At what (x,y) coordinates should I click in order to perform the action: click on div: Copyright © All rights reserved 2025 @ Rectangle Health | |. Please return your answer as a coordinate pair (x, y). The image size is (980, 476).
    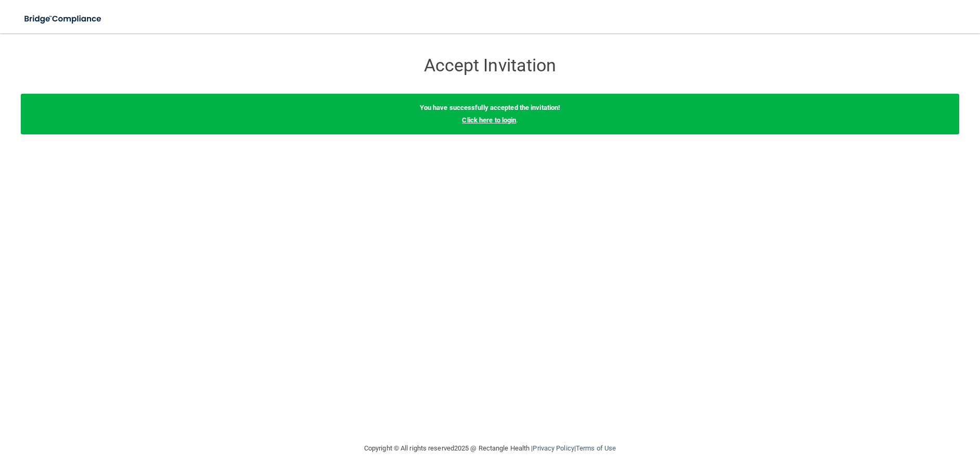
    Looking at the image, I should click on (490, 448).